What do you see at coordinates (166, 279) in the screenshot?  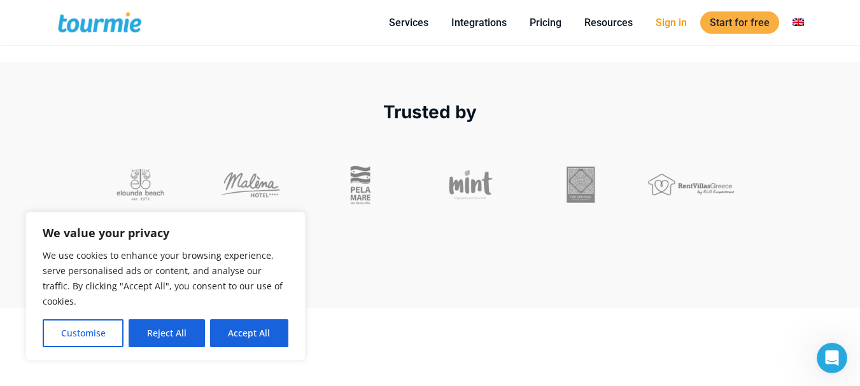 I see `p: We use cookies to enhance your browsing experience, serve personalised ads or content, and analys...` at bounding box center [166, 279].